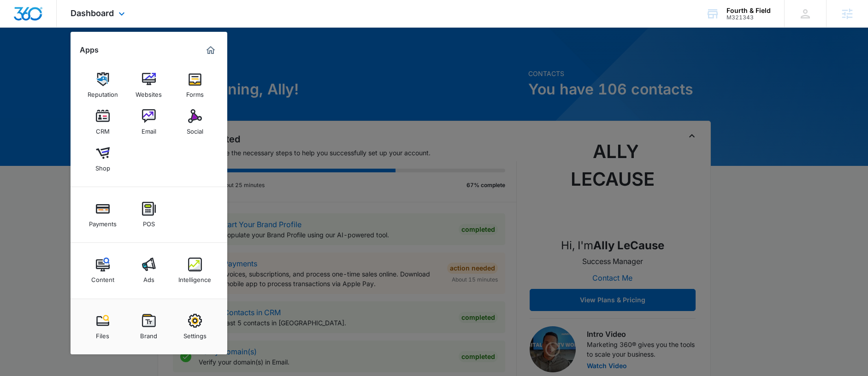 The image size is (868, 376). Describe the element at coordinates (103, 271) in the screenshot. I see `a: Content` at that location.